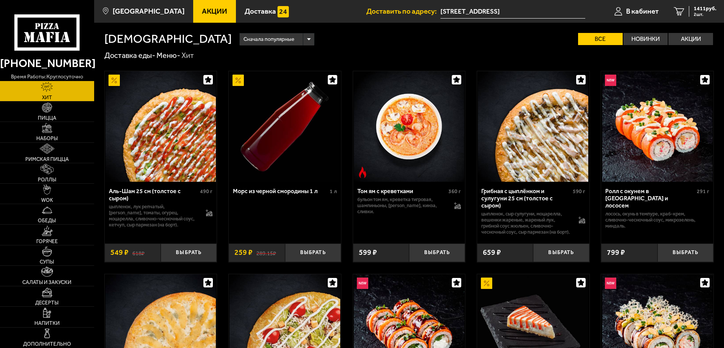  What do you see at coordinates (642, 11) in the screenshot?
I see `span: В кабинет` at bounding box center [642, 11].